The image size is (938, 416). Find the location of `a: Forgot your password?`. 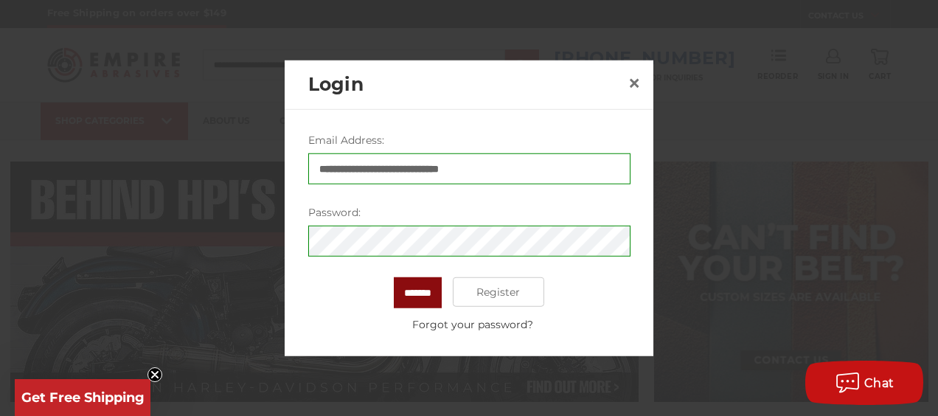

a: Forgot your password? is located at coordinates (473, 325).